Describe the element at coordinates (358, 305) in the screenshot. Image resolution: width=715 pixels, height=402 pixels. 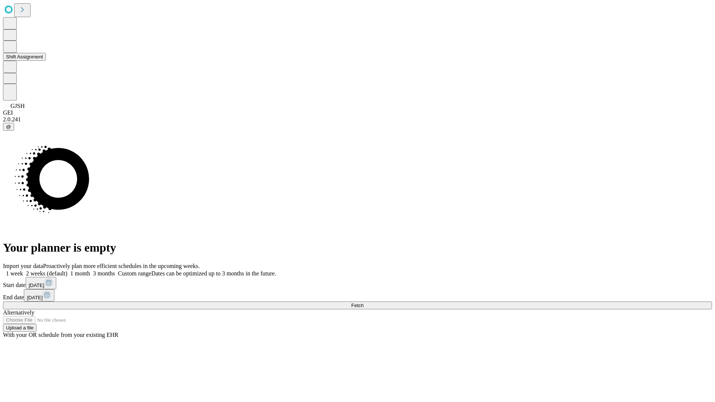
I see `button: Fetch` at that location.